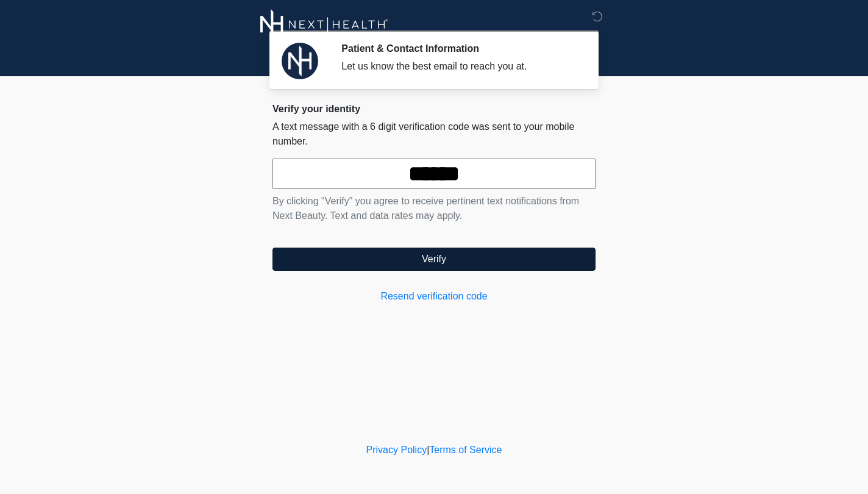 Image resolution: width=868 pixels, height=494 pixels. Describe the element at coordinates (324, 24) in the screenshot. I see `img: Next Beauty Logo` at that location.